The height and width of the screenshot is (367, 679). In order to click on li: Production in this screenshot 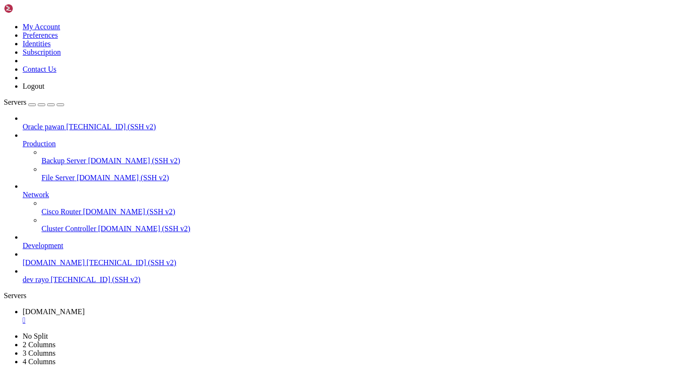, I will do `click(349, 156)`.